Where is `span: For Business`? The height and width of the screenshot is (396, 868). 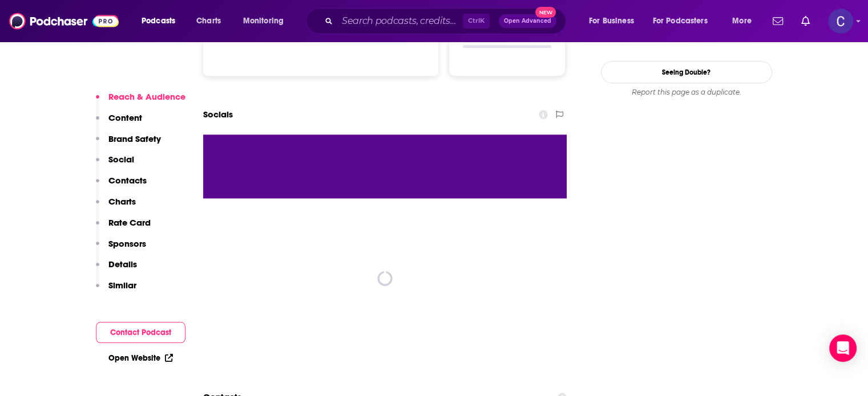
span: For Business is located at coordinates (611, 21).